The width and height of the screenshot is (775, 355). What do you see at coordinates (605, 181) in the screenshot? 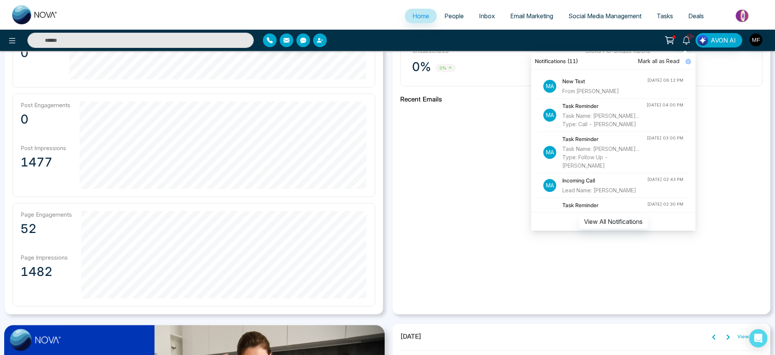
I see `h4: Incoming Call` at bounding box center [605, 181].